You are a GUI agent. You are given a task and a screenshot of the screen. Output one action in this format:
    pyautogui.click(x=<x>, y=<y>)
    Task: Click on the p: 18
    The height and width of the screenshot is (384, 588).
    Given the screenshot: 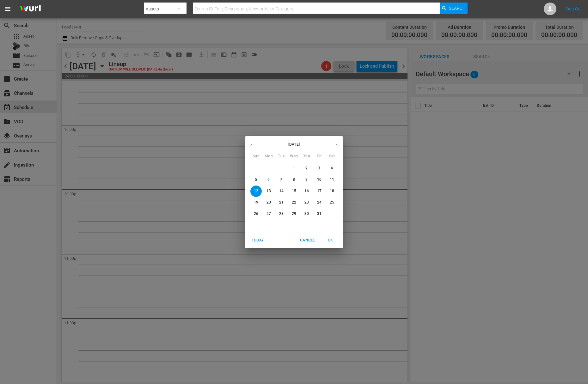 What is the action you would take?
    pyautogui.click(x=332, y=191)
    